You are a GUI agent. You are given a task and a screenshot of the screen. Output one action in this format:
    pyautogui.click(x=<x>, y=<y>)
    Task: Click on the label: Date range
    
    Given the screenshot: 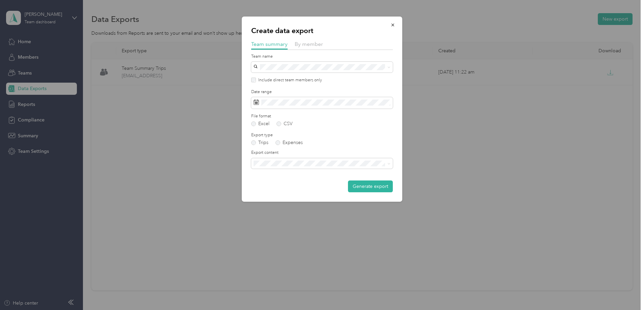 What is the action you would take?
    pyautogui.click(x=322, y=92)
    